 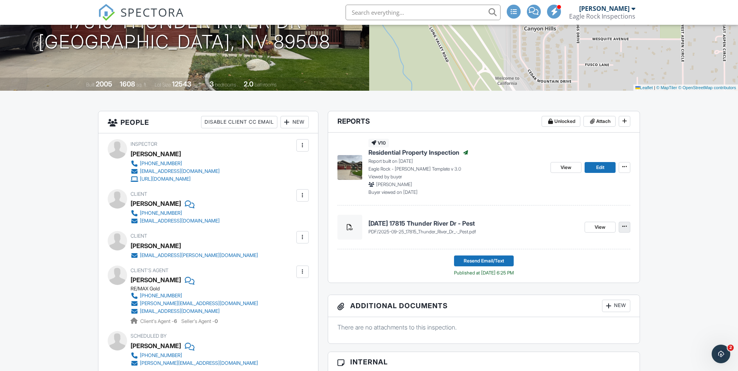 I want to click on span: sq.ft., so click(x=197, y=84).